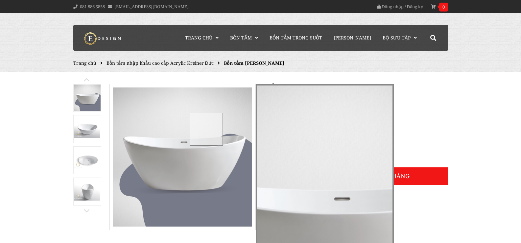  I want to click on a: 081 886 5858, so click(92, 7).